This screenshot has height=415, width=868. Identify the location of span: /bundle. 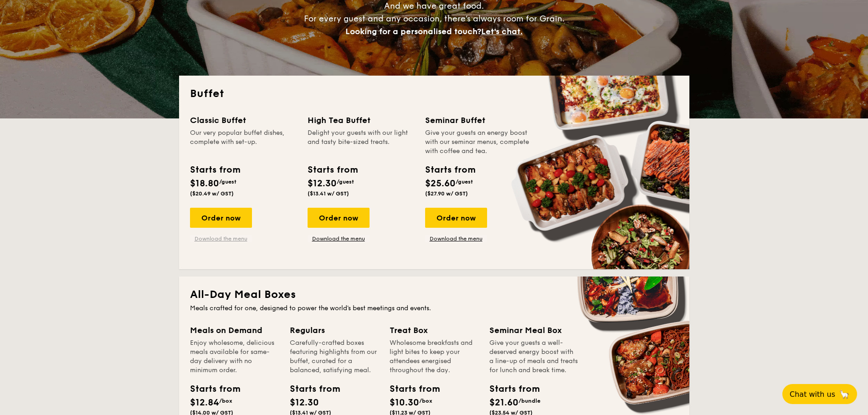
(529, 401).